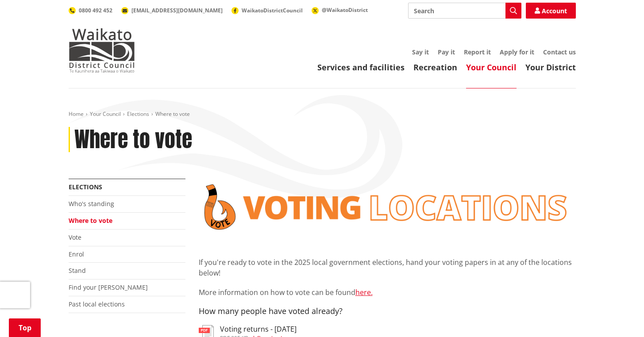 Image resolution: width=644 pixels, height=337 pixels. What do you see at coordinates (76, 114) in the screenshot?
I see `a: Home` at bounding box center [76, 114].